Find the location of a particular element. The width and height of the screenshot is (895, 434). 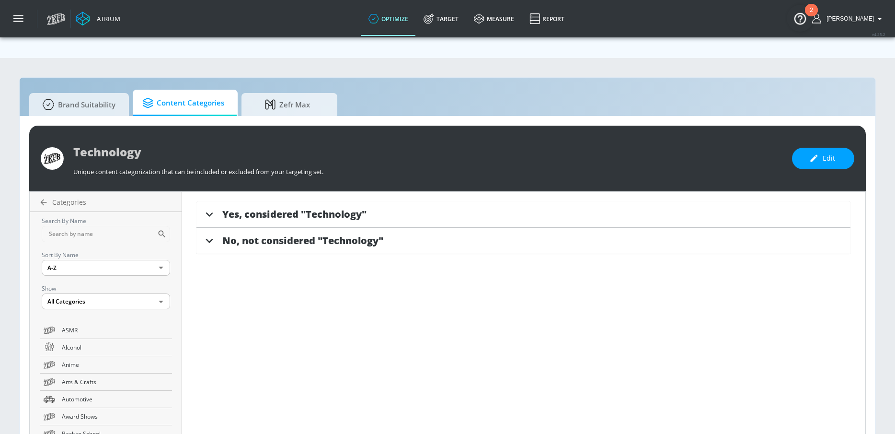

a: Atrium is located at coordinates (98, 19).